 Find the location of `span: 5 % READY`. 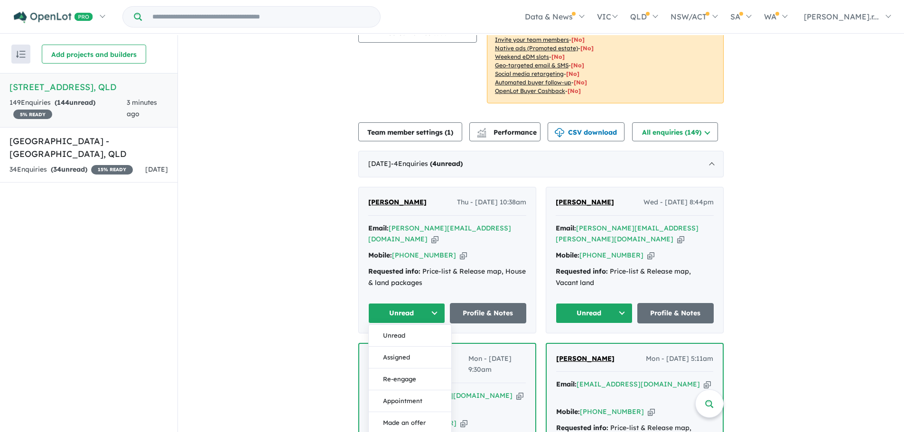

span: 5 % READY is located at coordinates (33, 114).